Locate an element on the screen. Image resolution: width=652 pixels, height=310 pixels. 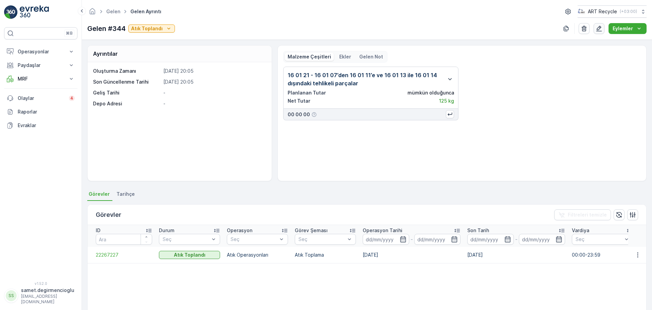
p: Atık Operasyonları is located at coordinates (257, 255).